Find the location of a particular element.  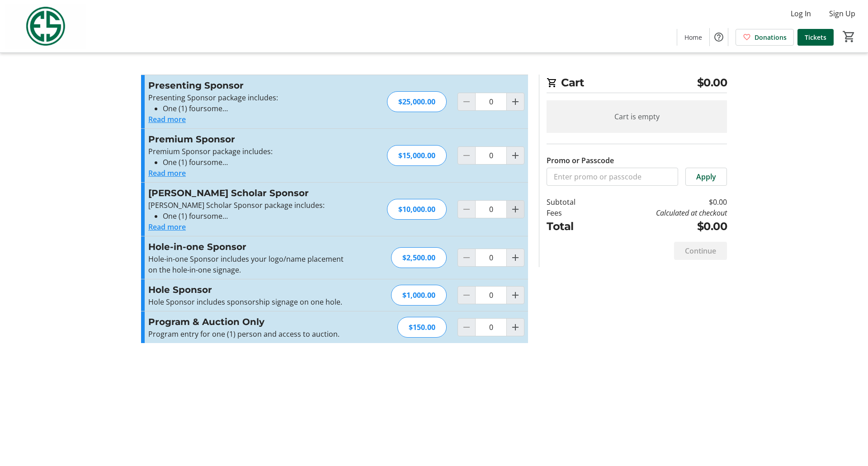

td: Subtotal is located at coordinates (573, 202).